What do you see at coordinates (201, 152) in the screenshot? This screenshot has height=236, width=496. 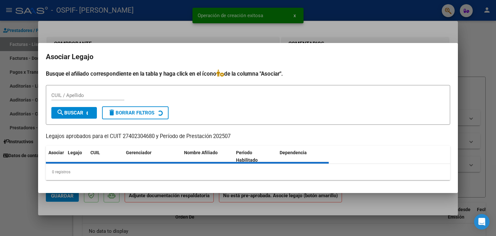 I see `span: Nombre Afiliado` at bounding box center [201, 152].